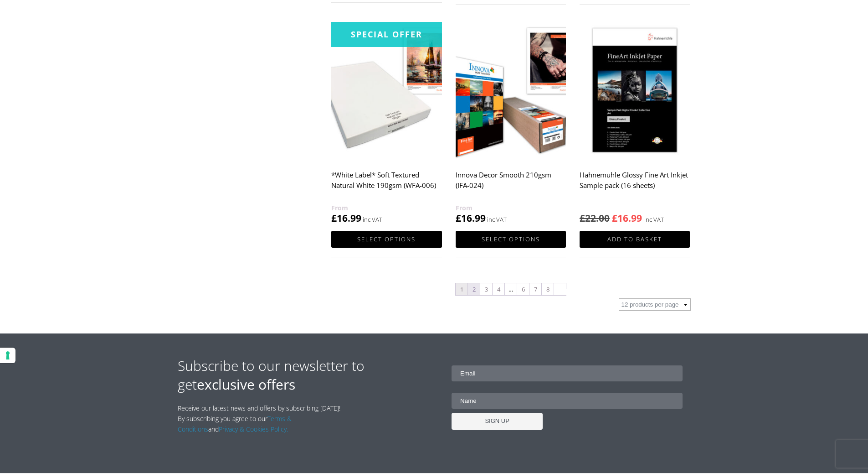 This screenshot has height=474, width=868. I want to click on div: Special Offer, so click(386, 34).